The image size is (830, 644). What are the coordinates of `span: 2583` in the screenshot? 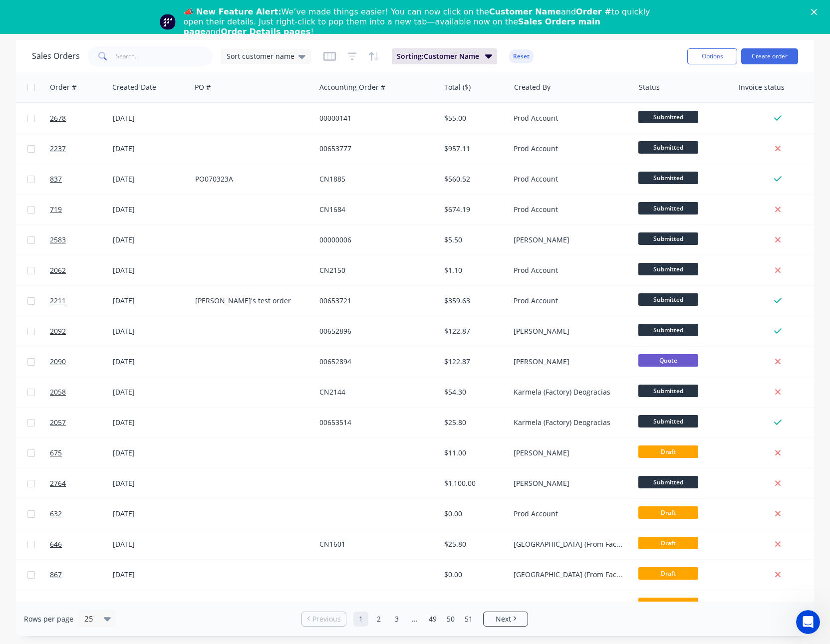 It's located at (58, 240).